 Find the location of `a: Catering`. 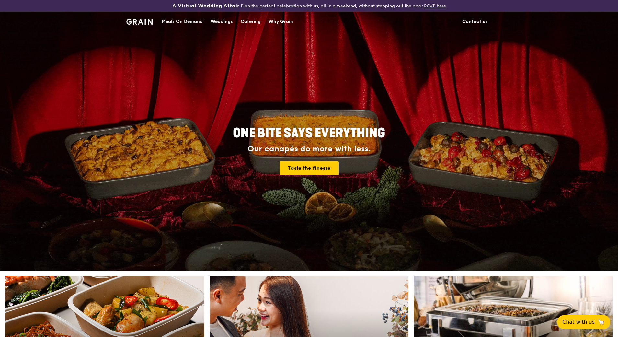

a: Catering is located at coordinates (251, 22).